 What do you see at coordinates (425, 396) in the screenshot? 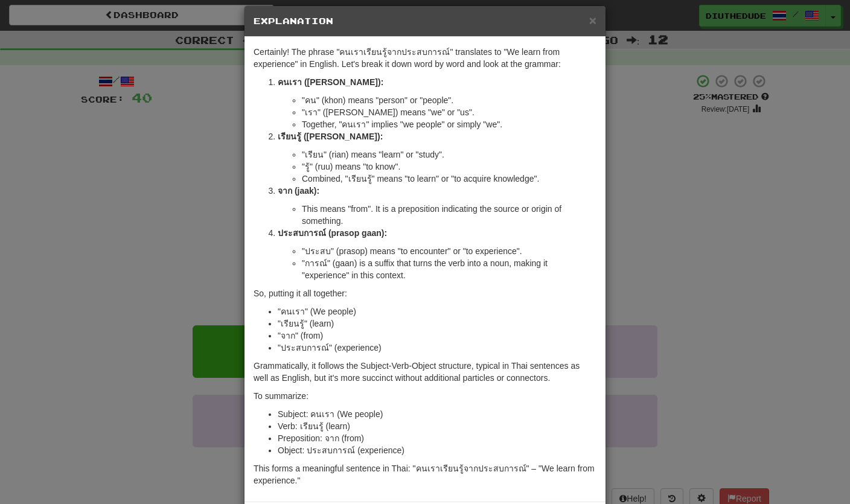
I see `p: To summarize:` at bounding box center [425, 396].